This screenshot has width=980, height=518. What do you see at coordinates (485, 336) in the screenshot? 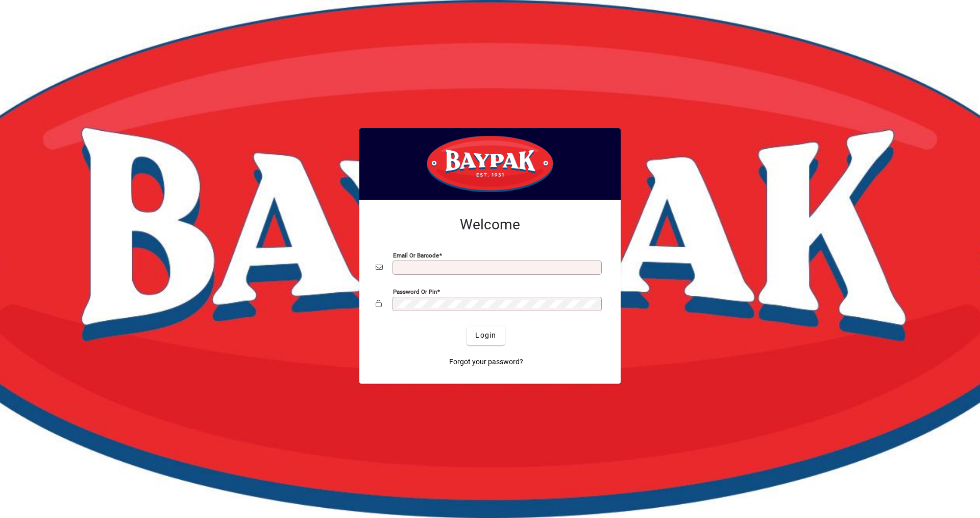
I see `button: Login` at bounding box center [485, 336].